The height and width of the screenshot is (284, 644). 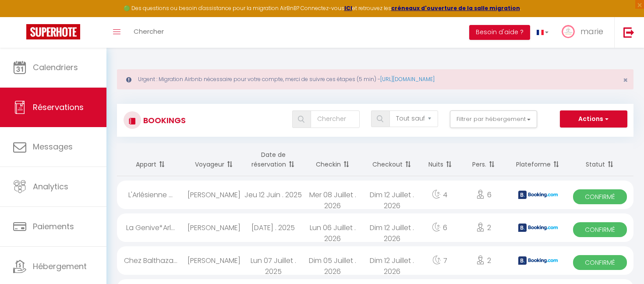 What do you see at coordinates (51, 186) in the screenshot?
I see `span: Analytics` at bounding box center [51, 186].